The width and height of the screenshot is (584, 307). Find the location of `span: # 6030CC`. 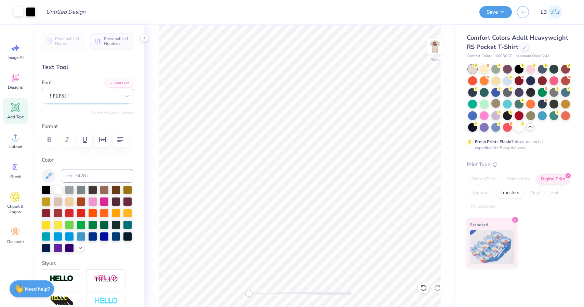

span: # 6030CC is located at coordinates (503, 56).